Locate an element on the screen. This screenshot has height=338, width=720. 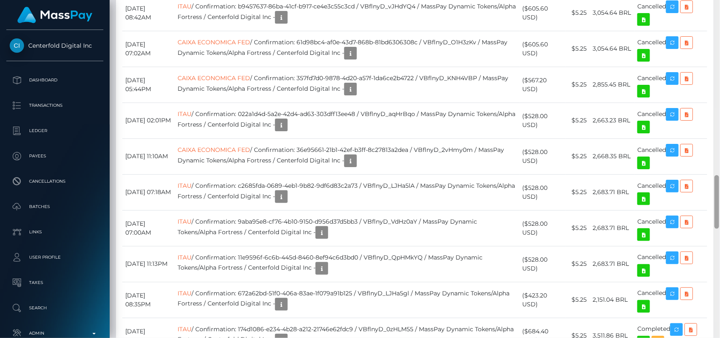
td: / Confirmation: 022a1d4d-5a2e-42d4-ad63-303dff13ee48 / VBflnyD_aqHrBqo / MassPay Dynamic Tokens/A... is located at coordinates (347, 120).